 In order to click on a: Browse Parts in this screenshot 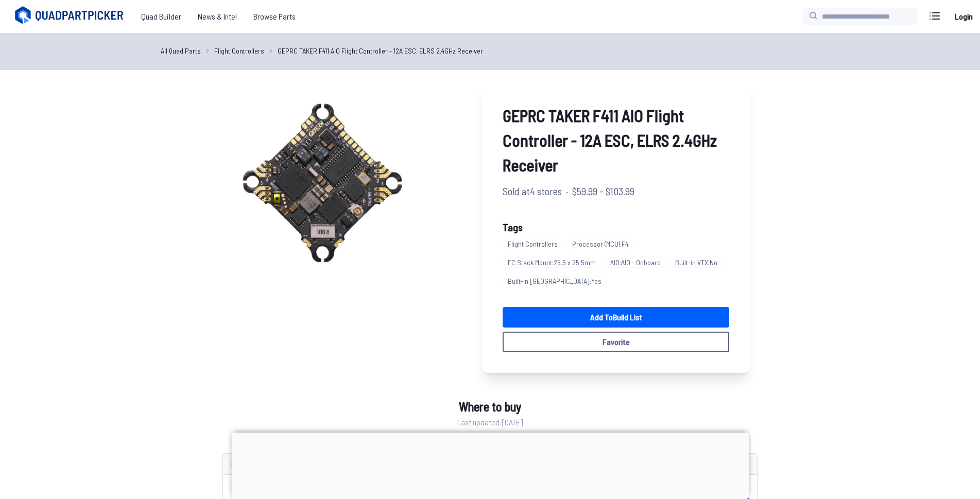, I will do `click(275, 16)`.